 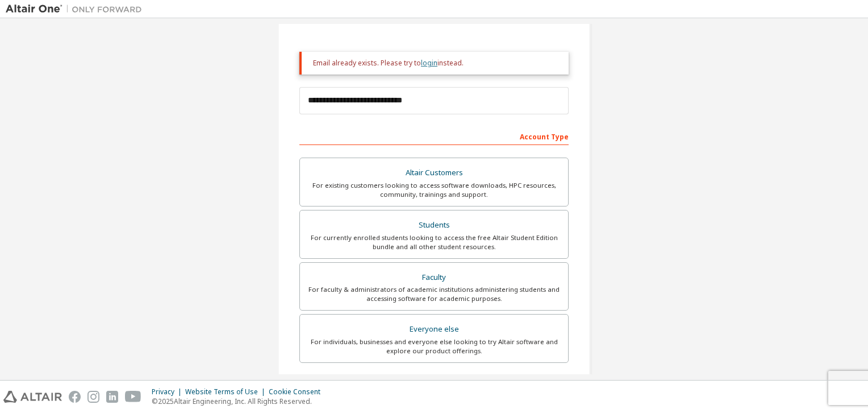 What do you see at coordinates (434, 278) in the screenshot?
I see `div: Faculty` at bounding box center [434, 278].